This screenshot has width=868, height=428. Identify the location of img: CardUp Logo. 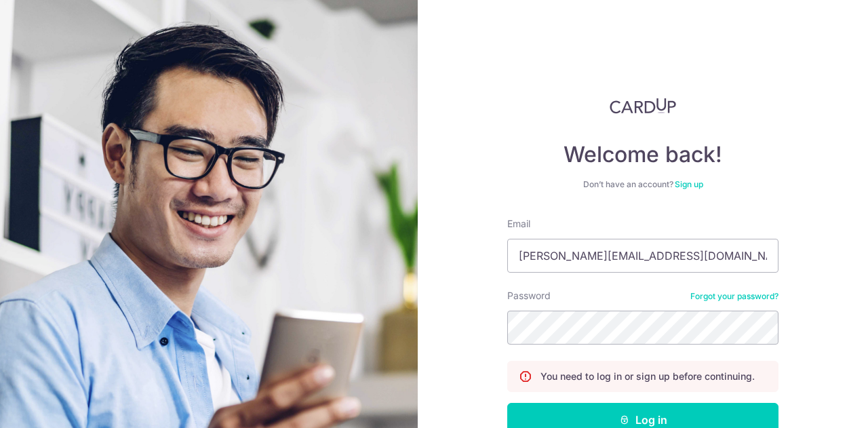
(643, 106).